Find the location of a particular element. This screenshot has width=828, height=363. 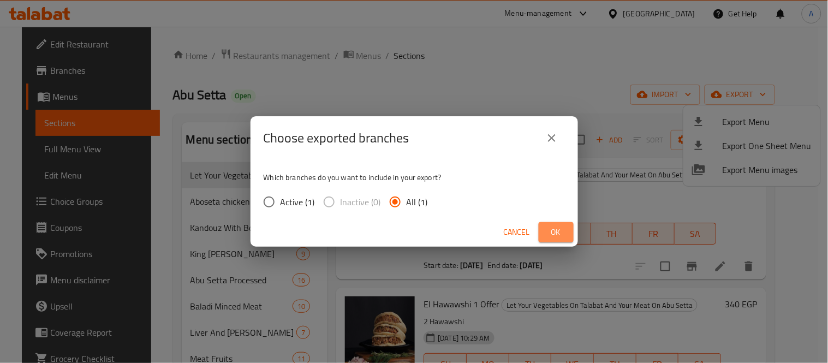

h2: Choose exported branches is located at coordinates (336, 138).